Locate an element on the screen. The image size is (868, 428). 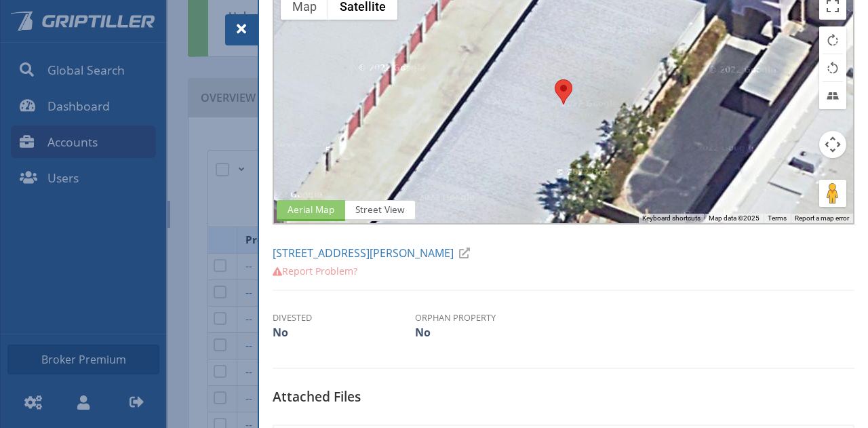
th: Divested is located at coordinates (344, 317).